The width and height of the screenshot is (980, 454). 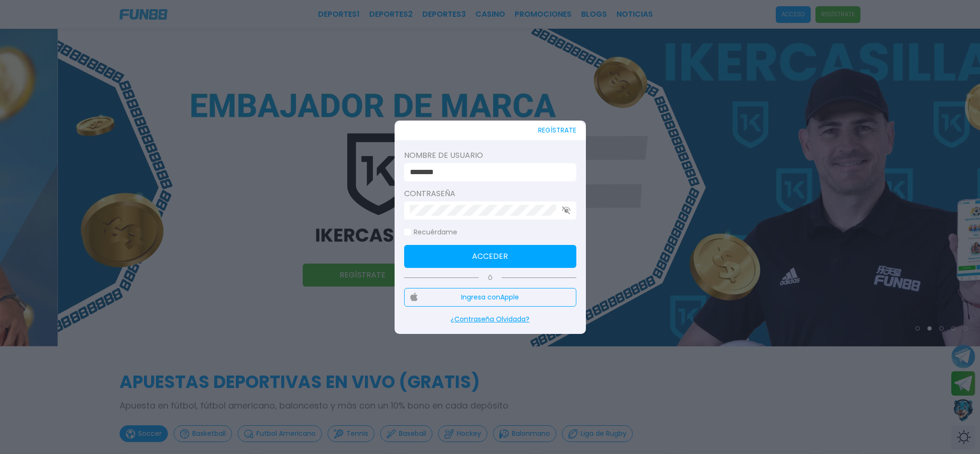 What do you see at coordinates (430, 232) in the screenshot?
I see `label: Recuérdame` at bounding box center [430, 232].